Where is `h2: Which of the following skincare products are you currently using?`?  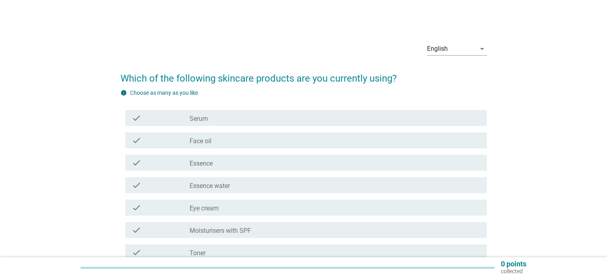
h2: Which of the following skincare products are you currently using? is located at coordinates (304, 74).